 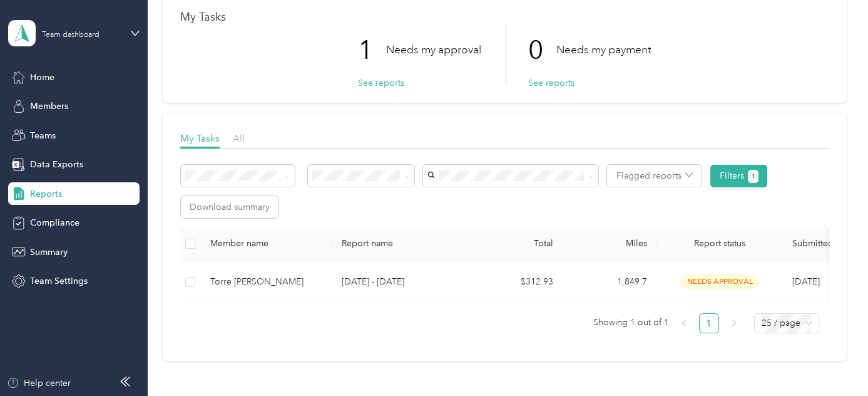 What do you see at coordinates (229, 207) in the screenshot?
I see `button: Download summary` at bounding box center [229, 207].